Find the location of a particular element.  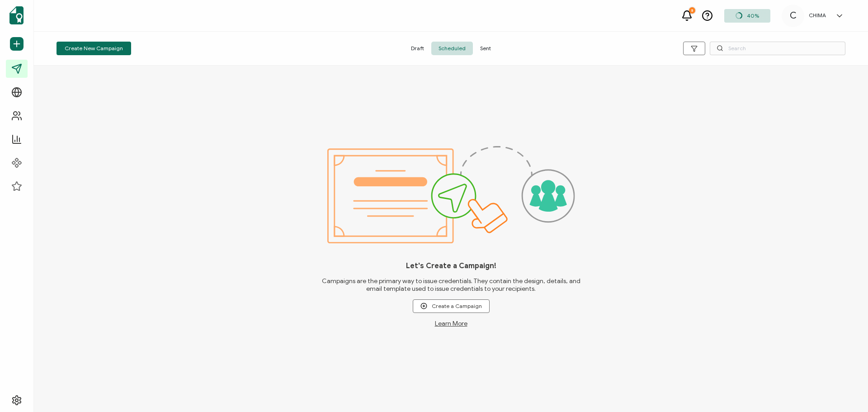

span: Campaigns are the primary way to issue credentials. They contain the design, details, and email t... is located at coordinates (452, 285).